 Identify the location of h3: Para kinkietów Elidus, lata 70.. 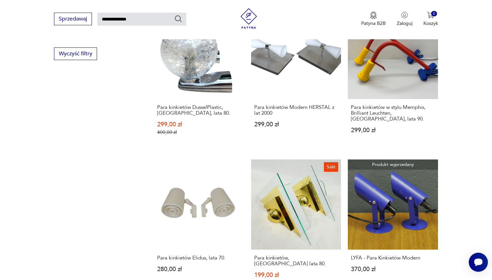
(199, 258).